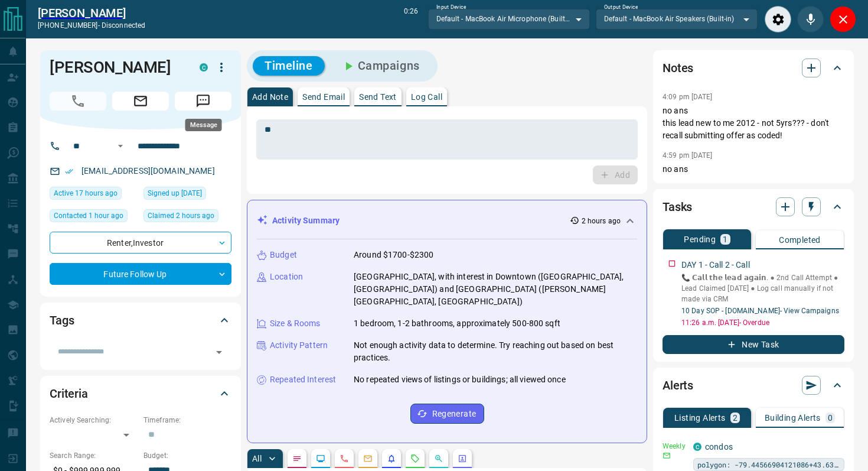  What do you see at coordinates (495, 351) in the screenshot?
I see `p: Not enough activity data to determine. Try reaching out based on best practices.` at bounding box center [495, 351].